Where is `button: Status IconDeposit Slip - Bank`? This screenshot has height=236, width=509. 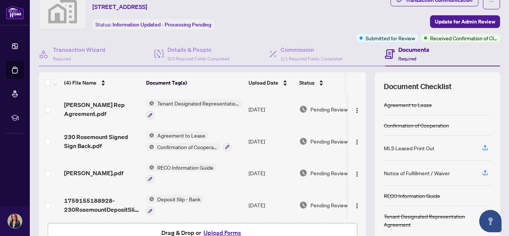
button: Status IconDeposit Slip - Bank is located at coordinates (175, 205).